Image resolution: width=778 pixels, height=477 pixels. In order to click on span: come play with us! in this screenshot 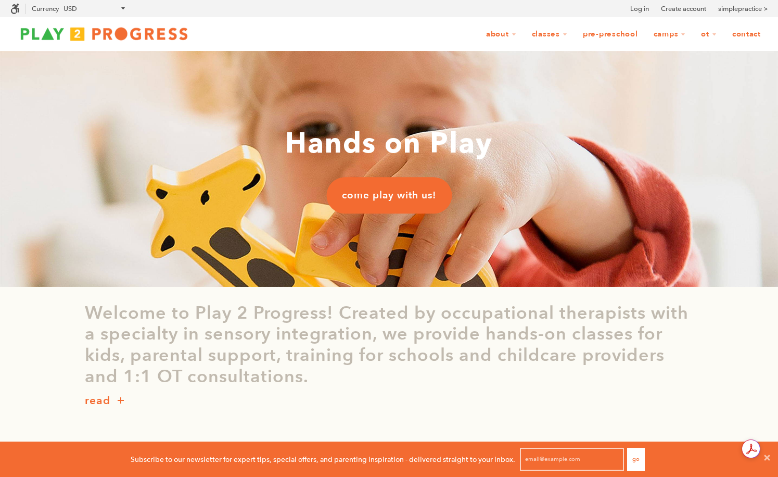, I will do `click(389, 195)`.